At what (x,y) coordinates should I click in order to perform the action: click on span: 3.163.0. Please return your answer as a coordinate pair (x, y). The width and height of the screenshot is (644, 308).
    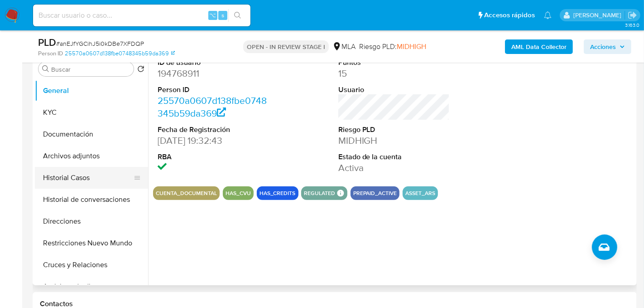
    Looking at the image, I should click on (633, 25).